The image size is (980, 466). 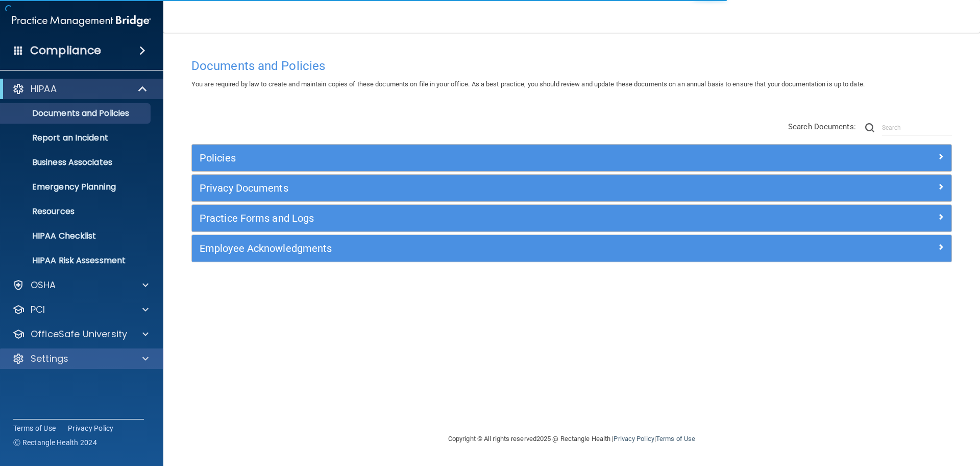 What do you see at coordinates (80, 358) in the screenshot?
I see `a: Settings` at bounding box center [80, 358].